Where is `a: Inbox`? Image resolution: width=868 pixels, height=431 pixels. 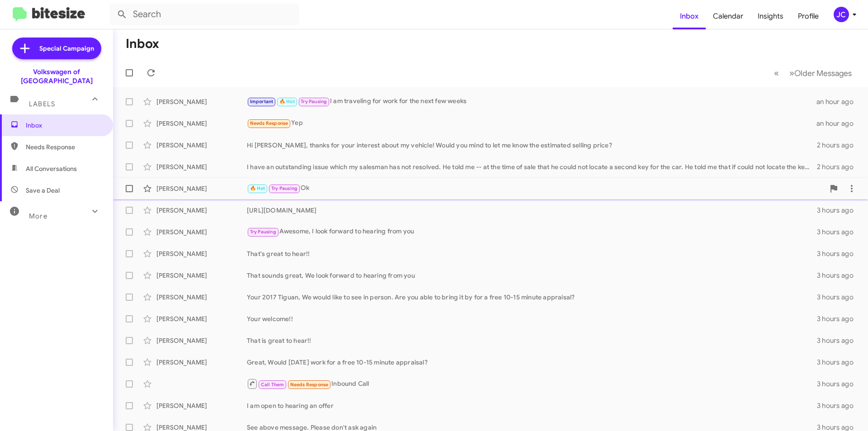 a: Inbox is located at coordinates (689, 16).